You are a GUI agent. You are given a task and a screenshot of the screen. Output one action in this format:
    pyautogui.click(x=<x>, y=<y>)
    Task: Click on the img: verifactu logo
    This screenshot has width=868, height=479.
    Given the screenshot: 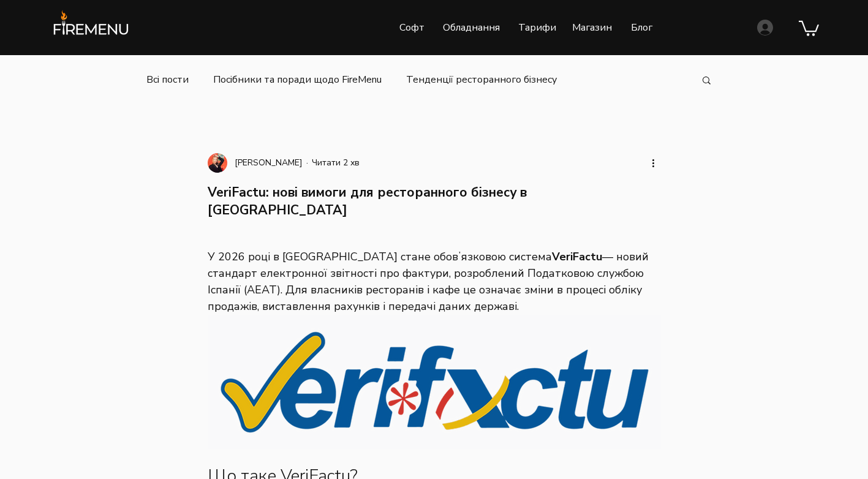 What is the action you would take?
    pyautogui.click(x=434, y=382)
    